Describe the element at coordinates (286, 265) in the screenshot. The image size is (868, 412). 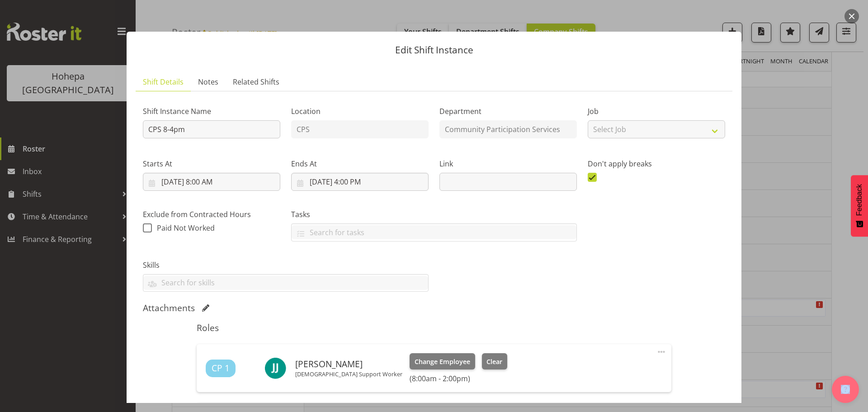
I see `label: Skills` at that location.